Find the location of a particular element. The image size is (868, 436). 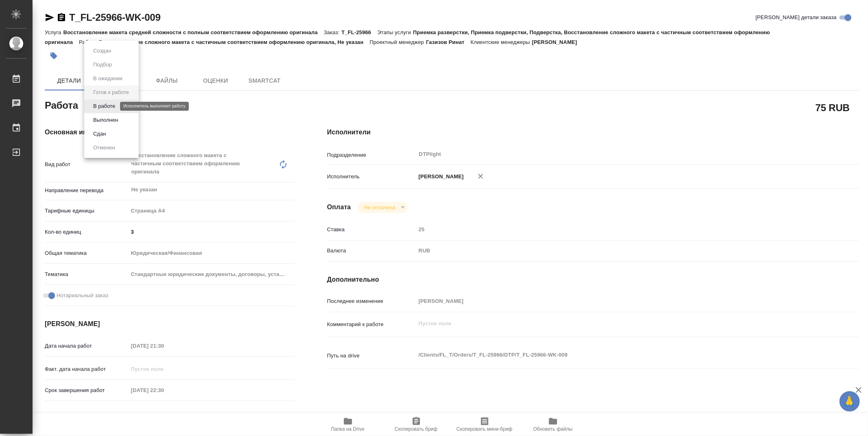

button: Создан is located at coordinates (102, 51).